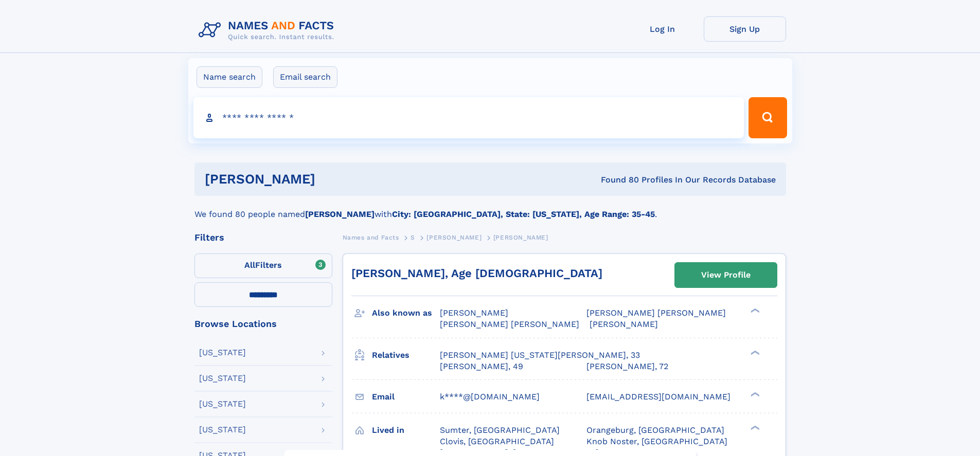 The image size is (980, 456). I want to click on h3: Also known as, so click(405, 313).